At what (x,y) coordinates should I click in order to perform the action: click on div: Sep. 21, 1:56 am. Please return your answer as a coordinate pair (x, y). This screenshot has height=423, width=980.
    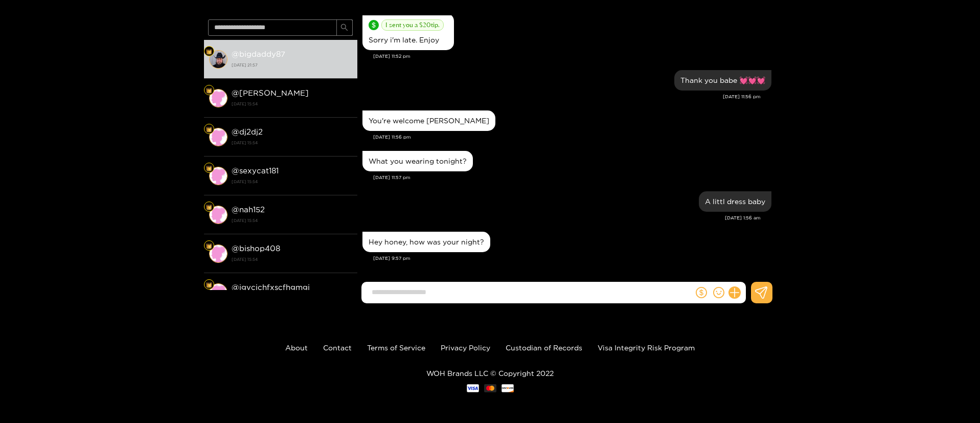
    Looking at the image, I should click on (735, 201).